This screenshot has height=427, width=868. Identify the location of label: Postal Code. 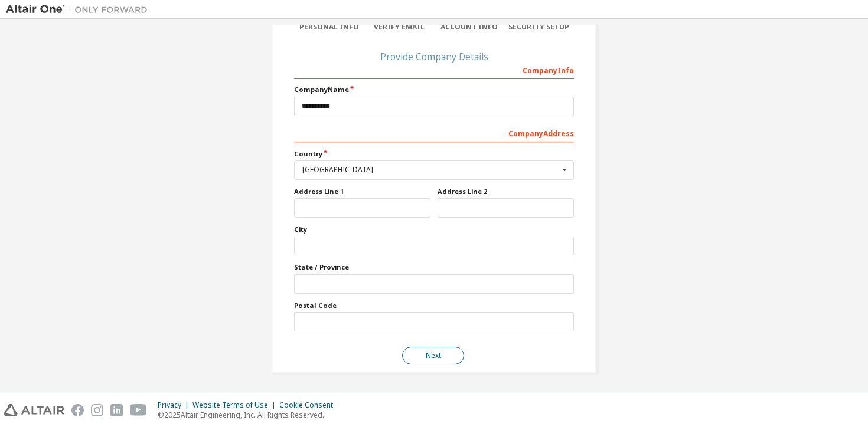
(434, 305).